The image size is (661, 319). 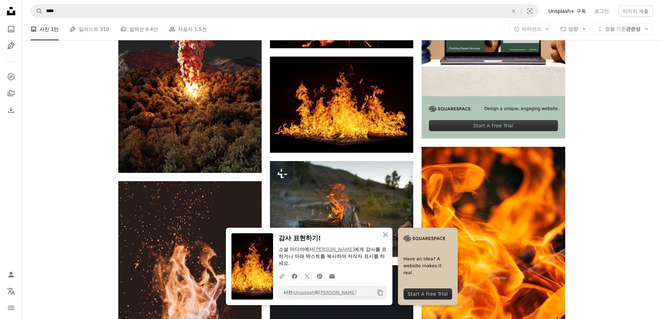 What do you see at coordinates (11, 110) in the screenshot?
I see `a: 다운로드 내역` at bounding box center [11, 110].